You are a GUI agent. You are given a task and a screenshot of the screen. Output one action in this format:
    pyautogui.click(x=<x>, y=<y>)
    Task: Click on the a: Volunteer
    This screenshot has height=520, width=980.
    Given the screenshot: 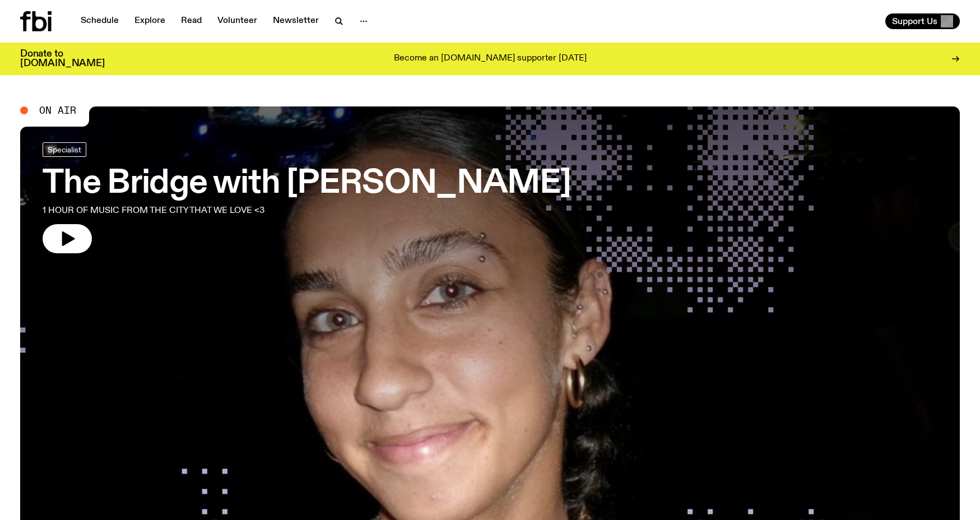 What is the action you would take?
    pyautogui.click(x=237, y=21)
    